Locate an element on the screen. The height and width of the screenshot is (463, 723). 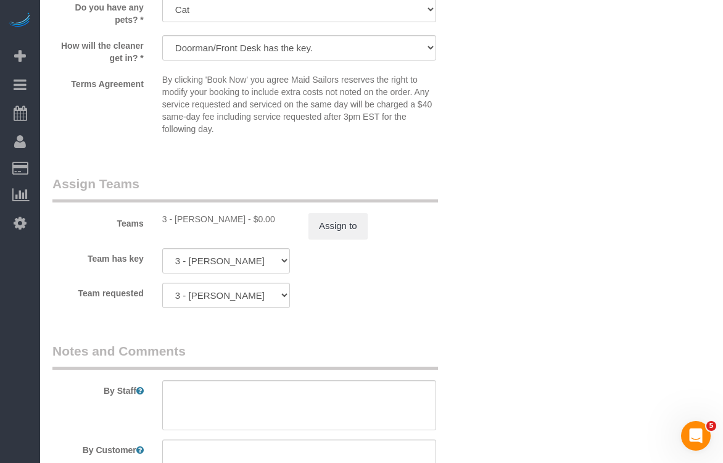
legend: Notes and Comments is located at coordinates (245, 355).